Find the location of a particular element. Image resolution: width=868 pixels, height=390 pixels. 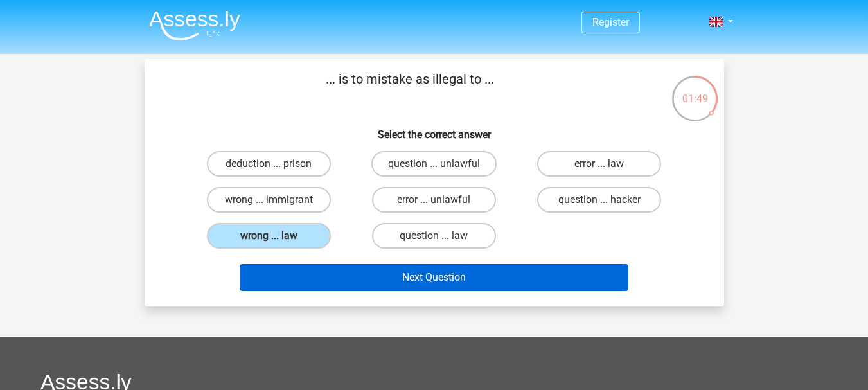

label: error ... law is located at coordinates (599, 164).